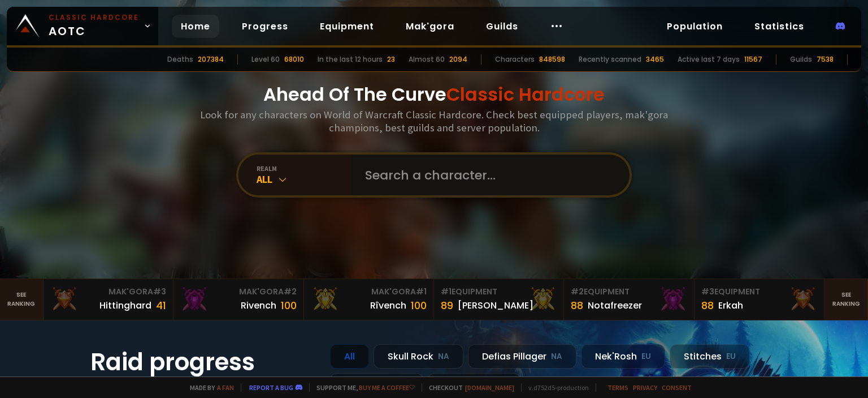 The height and width of the screenshot is (398, 868). I want to click on span: Checkout, so click(468, 387).